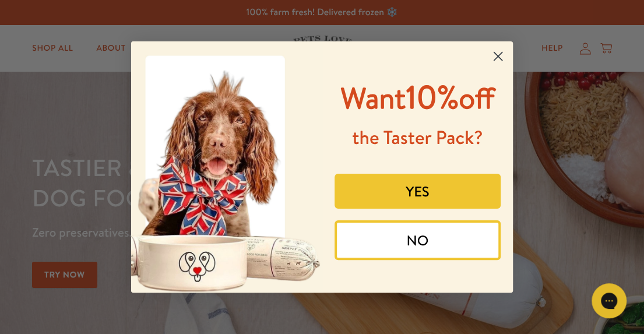  I want to click on img: 8afefe80-1ef6-417a-b86b-9520c2248d41.jpeg, so click(227, 167).